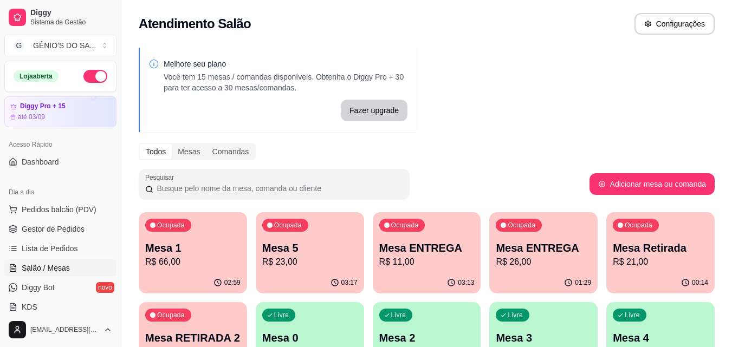  I want to click on p: Mesa Retirada, so click(661, 248).